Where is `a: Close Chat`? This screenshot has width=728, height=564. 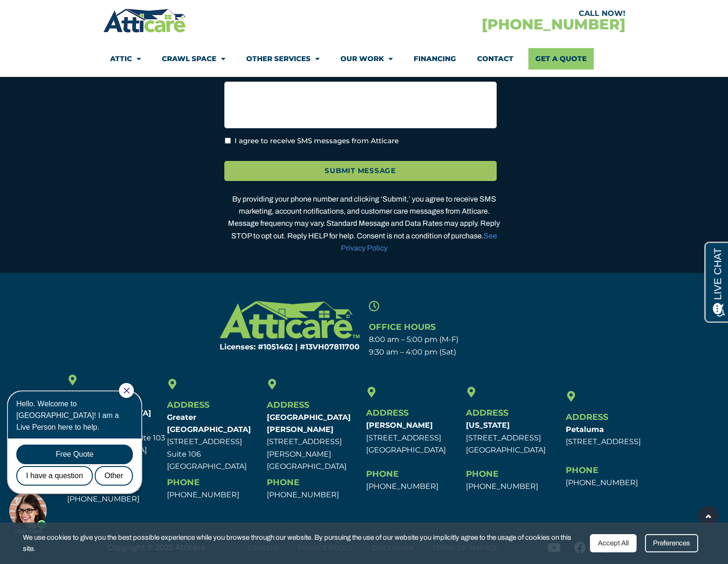
a: Close Chat is located at coordinates (122, 8).